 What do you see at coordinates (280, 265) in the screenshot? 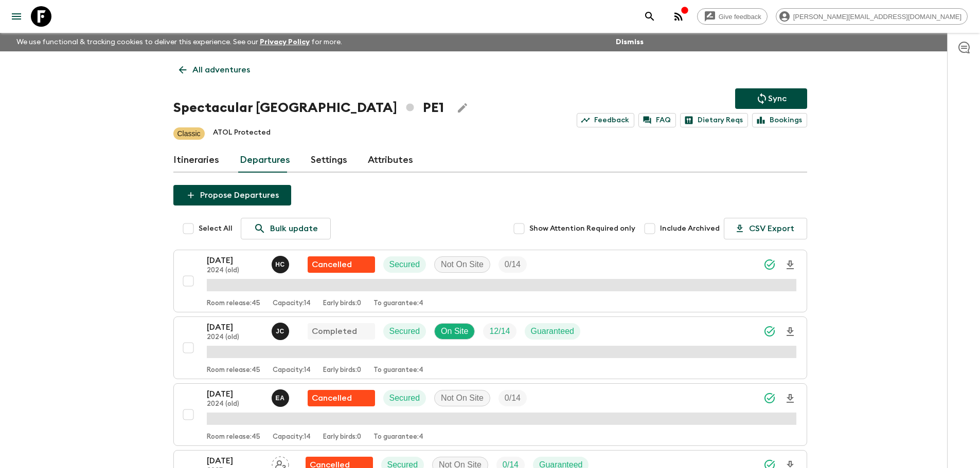
I see `p: H C` at bounding box center [280, 265].